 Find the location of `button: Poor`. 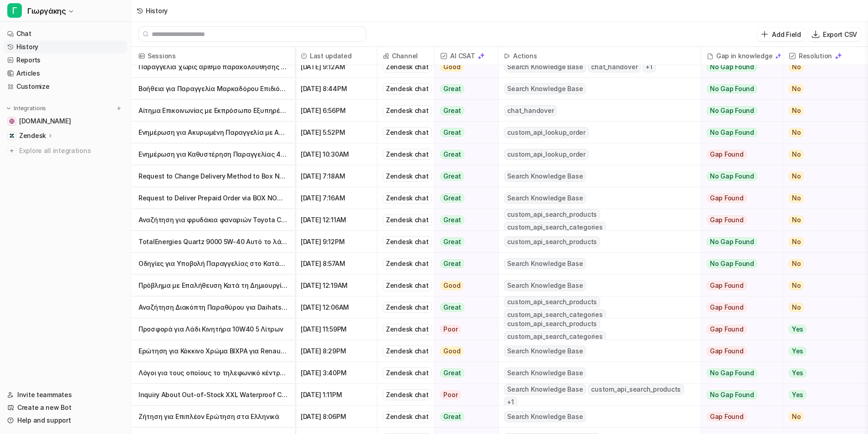

button: Poor is located at coordinates (464, 395).